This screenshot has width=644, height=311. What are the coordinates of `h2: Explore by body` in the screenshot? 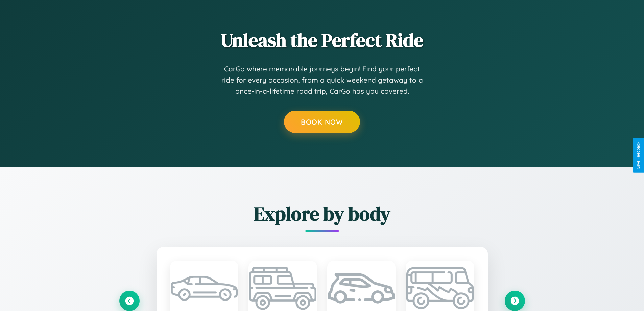 It's located at (322, 213).